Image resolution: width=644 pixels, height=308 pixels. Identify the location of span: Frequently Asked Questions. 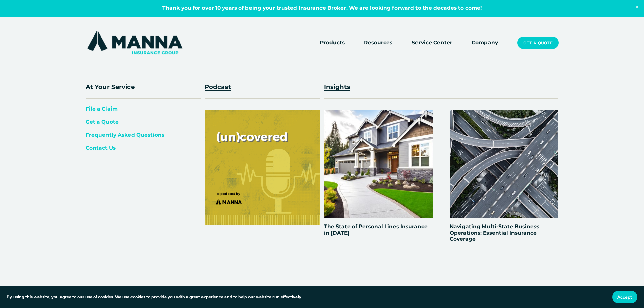
(125, 135).